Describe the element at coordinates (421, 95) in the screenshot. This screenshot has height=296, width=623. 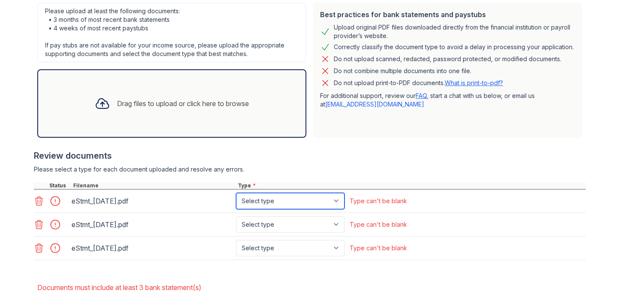
I see `a: FAQ` at that location.